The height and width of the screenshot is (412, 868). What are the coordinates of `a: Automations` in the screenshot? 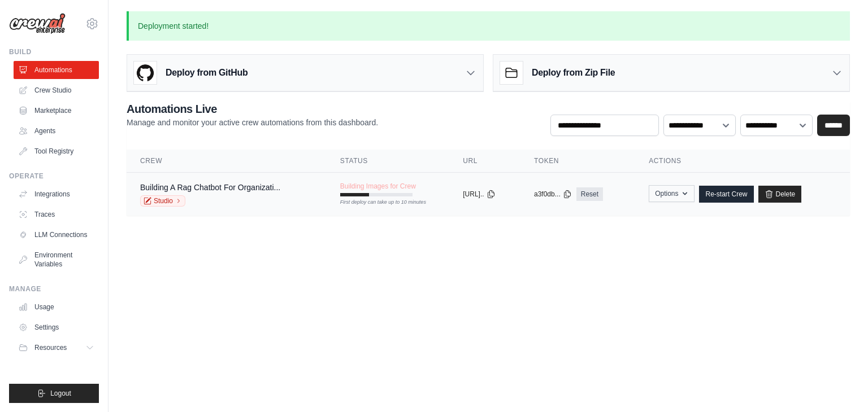 It's located at (56, 70).